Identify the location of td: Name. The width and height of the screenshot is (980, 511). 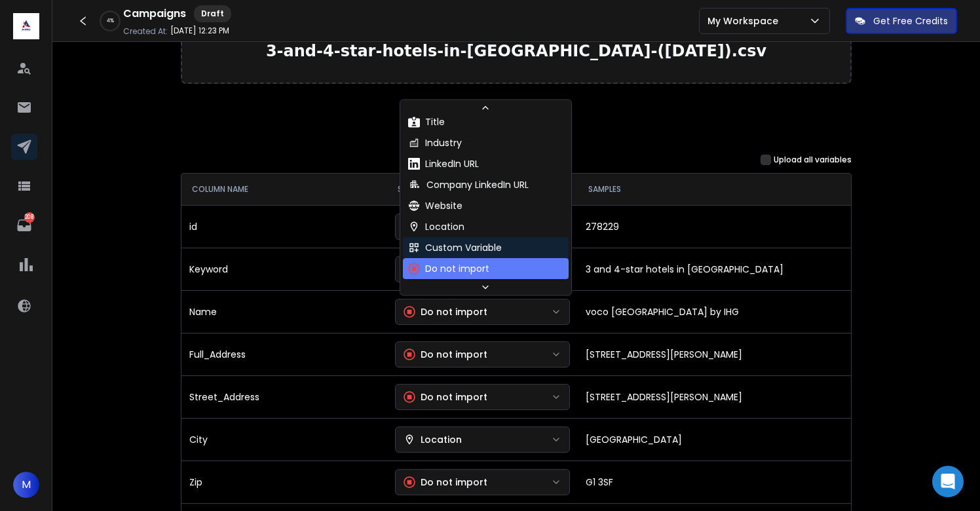
(284, 311).